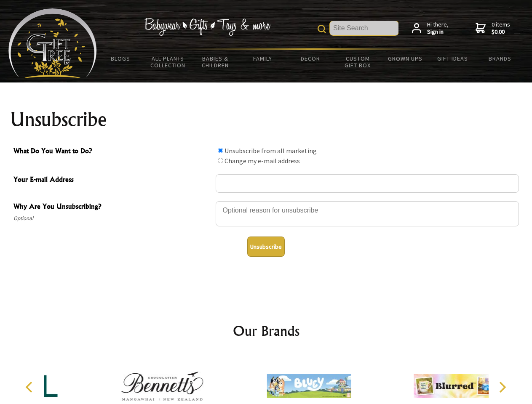 The height and width of the screenshot is (404, 532). I want to click on a: Babies & Children, so click(215, 62).